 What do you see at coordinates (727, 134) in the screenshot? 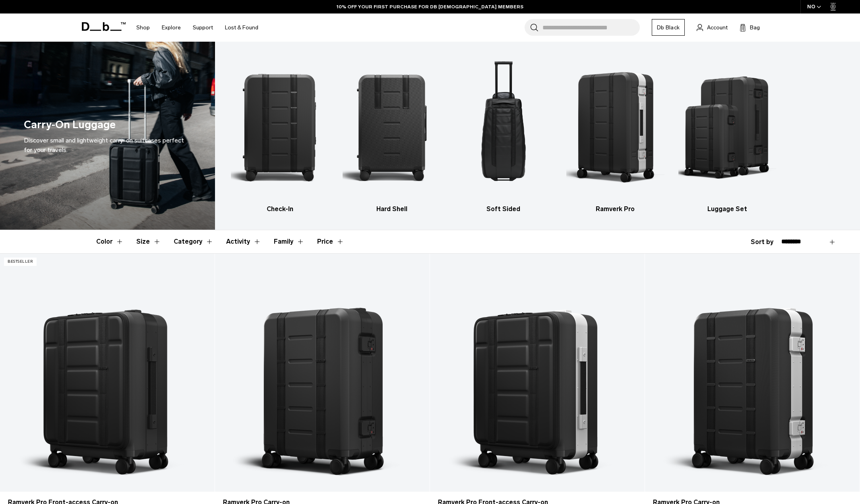
I see `a: Db Luggage Set` at bounding box center [727, 134].